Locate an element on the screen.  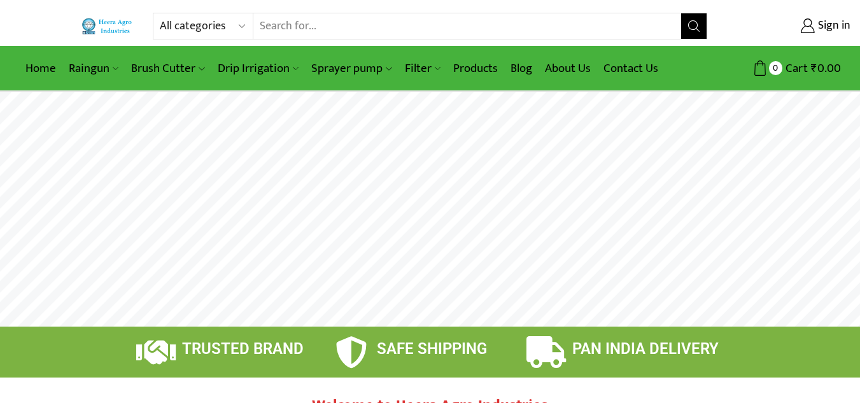
input: Search for... is located at coordinates (467, 26).